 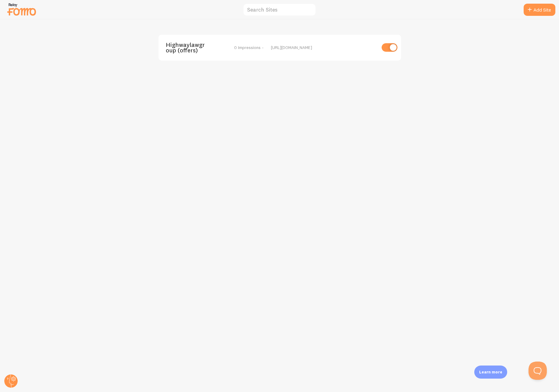 What do you see at coordinates (491, 372) in the screenshot?
I see `div: Learn more` at bounding box center [491, 372].